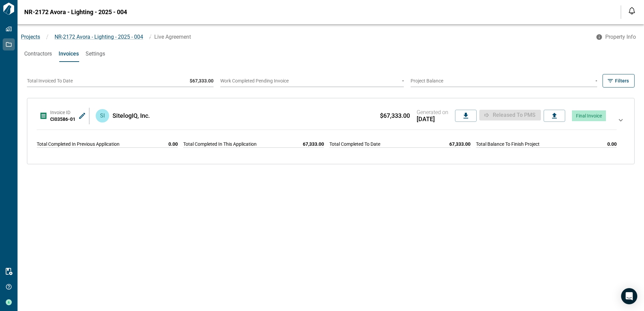  What do you see at coordinates (305, 37) in the screenshot?
I see `nav: breadcrumb` at bounding box center [305, 37].